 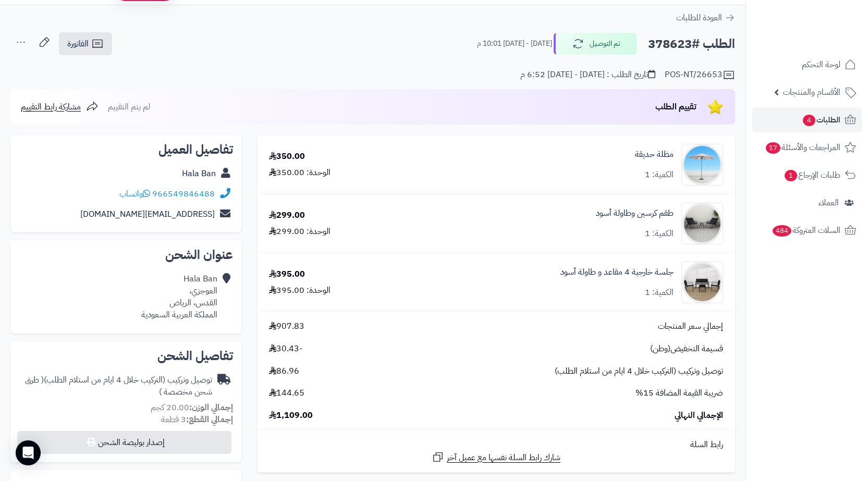 I want to click on strong: إجمالي الوزن:, so click(x=212, y=408).